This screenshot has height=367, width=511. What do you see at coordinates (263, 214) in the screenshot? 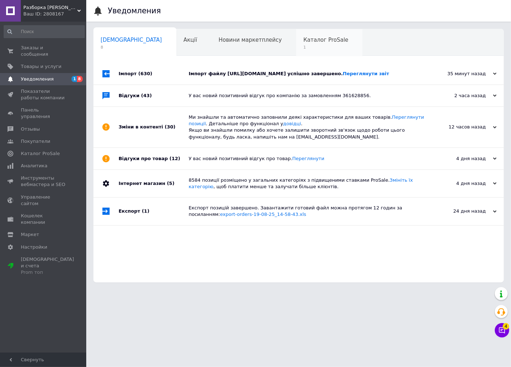
I see `a: export-orders-19-08-25_14-58-43.xls` at bounding box center [263, 214].